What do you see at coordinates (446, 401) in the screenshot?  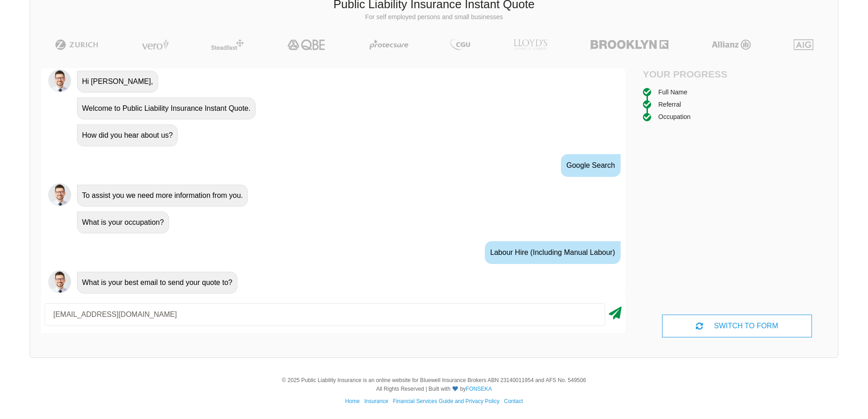 I see `a: Financial Services Guide and Privacy Policy` at bounding box center [446, 401].